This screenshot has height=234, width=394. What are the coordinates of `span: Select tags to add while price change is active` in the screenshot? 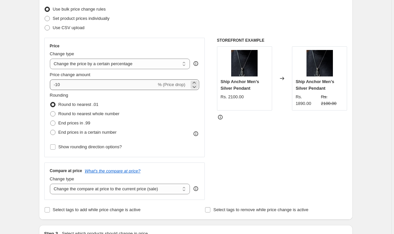 It's located at (97, 209).